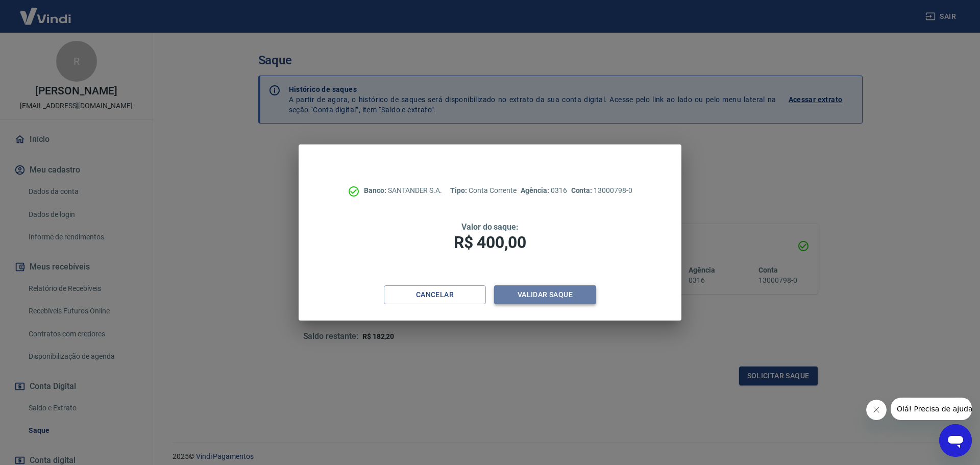 The height and width of the screenshot is (465, 980). Describe the element at coordinates (484, 190) in the screenshot. I see `p: Conta Corrente` at that location.